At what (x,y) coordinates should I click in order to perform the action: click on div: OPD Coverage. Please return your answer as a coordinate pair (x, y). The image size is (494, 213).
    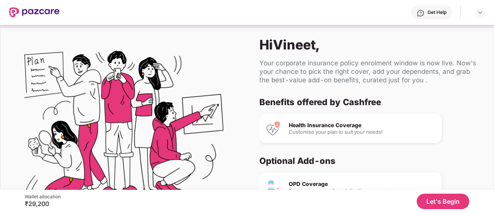
    Looking at the image, I should click on (362, 184).